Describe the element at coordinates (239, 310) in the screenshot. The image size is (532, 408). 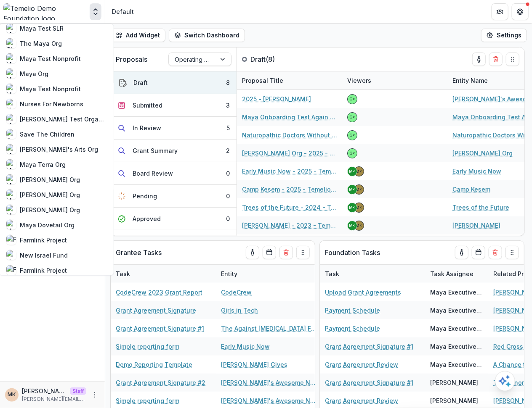
I see `a: Girls in Tech` at that location.